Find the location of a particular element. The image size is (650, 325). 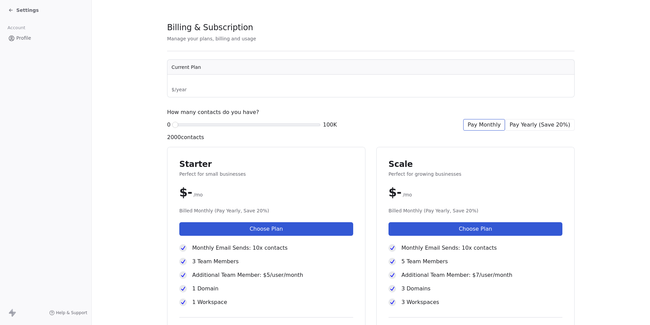

span: Manage your plans, billing and usage is located at coordinates (212, 39).